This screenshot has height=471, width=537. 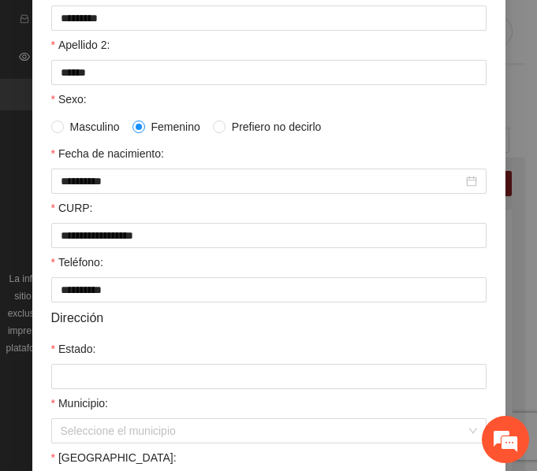 I want to click on input: Municipio:, so click(x=263, y=431).